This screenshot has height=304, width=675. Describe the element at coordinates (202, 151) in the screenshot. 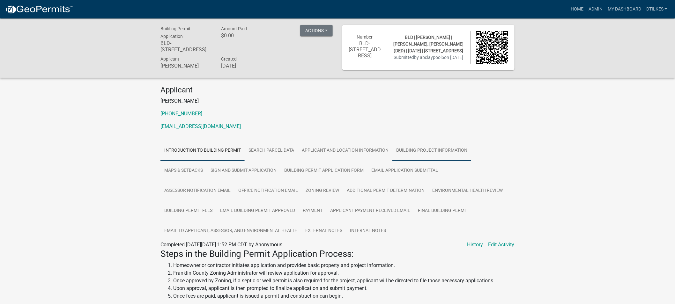

I see `a: Introduction to Building Permit` at that location.